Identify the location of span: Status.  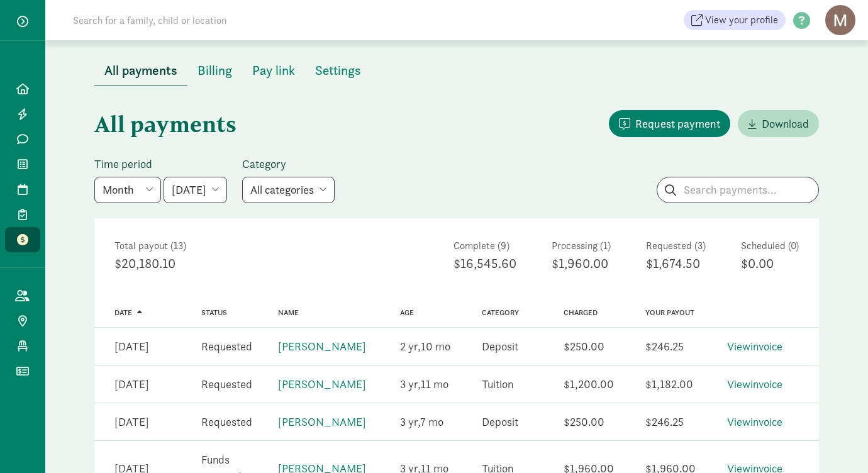
(214, 313).